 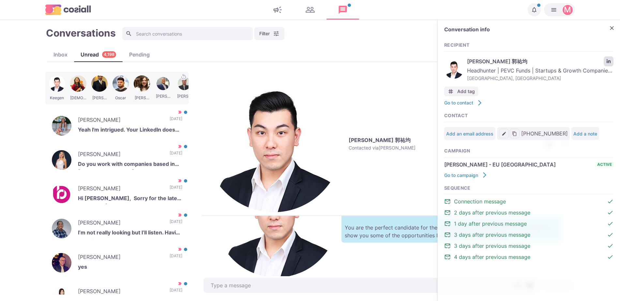 I want to click on span: 4 days after previous message, so click(x=492, y=257).